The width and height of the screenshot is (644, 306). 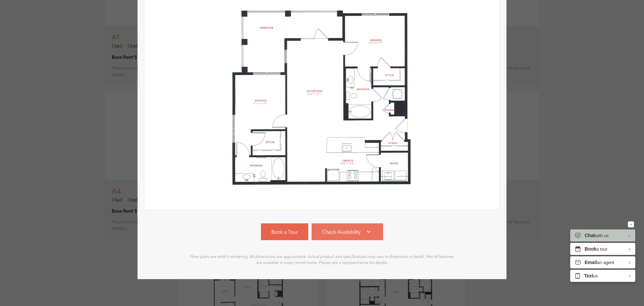 What do you see at coordinates (322, 260) in the screenshot?
I see `p: Floor plans are artist's rendering. All dimensions are approximate. Actual product and specificat...` at bounding box center [322, 260].